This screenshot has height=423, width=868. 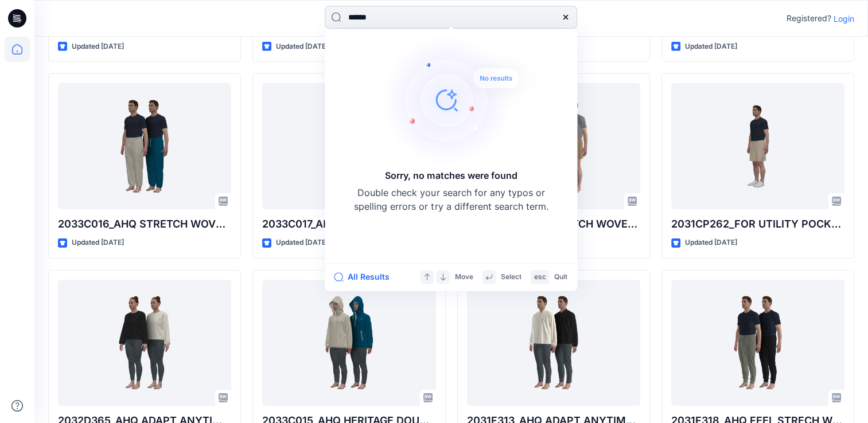 I want to click on a: 2033C016_AHQ STRETCH WOVEN PANT MEN WESTERN_SS26_SMS, so click(x=145, y=146).